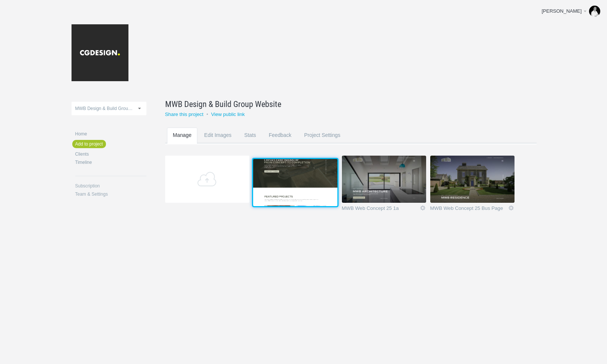 The image size is (607, 364). Describe the element at coordinates (183, 142) in the screenshot. I see `a: Manage` at that location.